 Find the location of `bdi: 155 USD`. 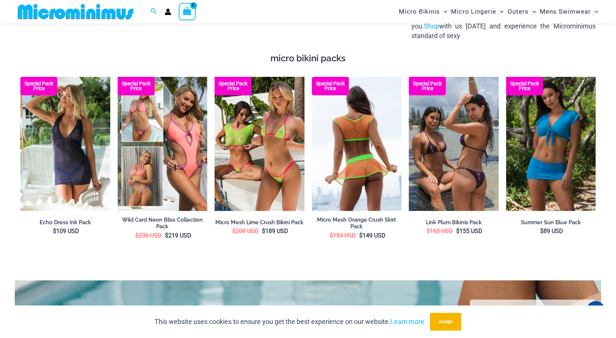

bdi: 155 USD is located at coordinates (469, 231).